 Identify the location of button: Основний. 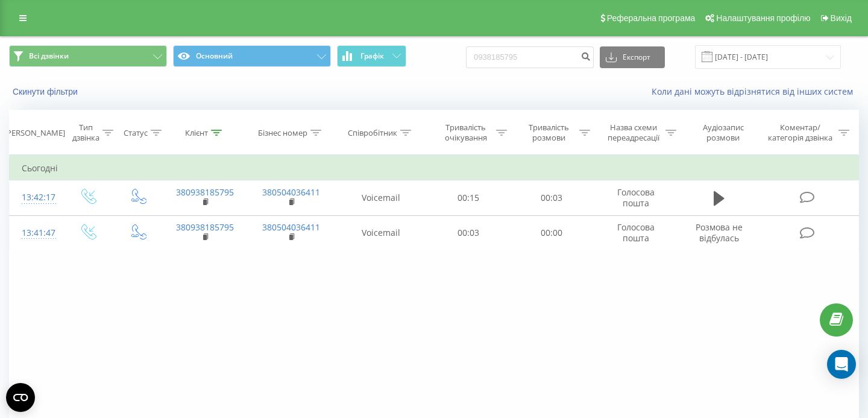
(252, 56).